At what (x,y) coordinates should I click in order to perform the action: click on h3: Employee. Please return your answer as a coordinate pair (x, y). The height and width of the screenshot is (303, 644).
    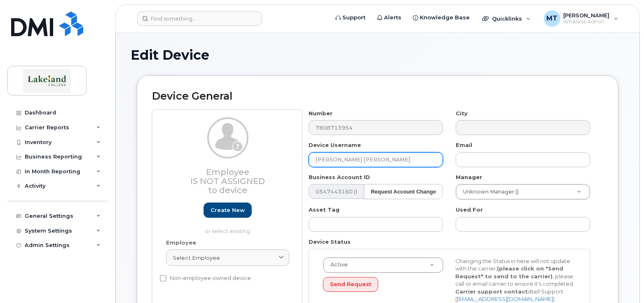
    Looking at the image, I should click on (227, 181).